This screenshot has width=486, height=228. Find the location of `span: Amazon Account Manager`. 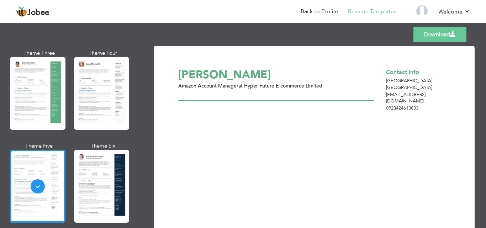

span: Amazon Account Manager is located at coordinates (208, 86).